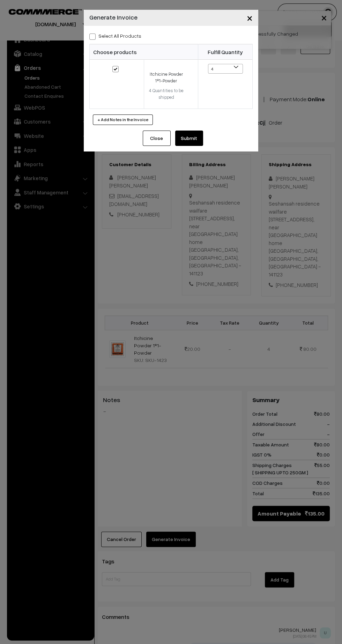 The width and height of the screenshot is (342, 644). Describe the element at coordinates (190, 138) in the screenshot. I see `button: Submit` at that location.